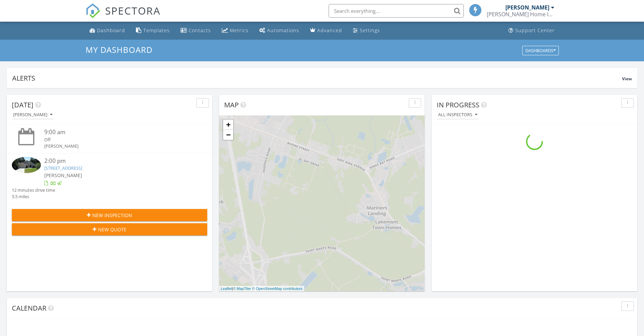 The height and width of the screenshot is (336, 644). What do you see at coordinates (153, 31) in the screenshot?
I see `a: Templates` at bounding box center [153, 31].